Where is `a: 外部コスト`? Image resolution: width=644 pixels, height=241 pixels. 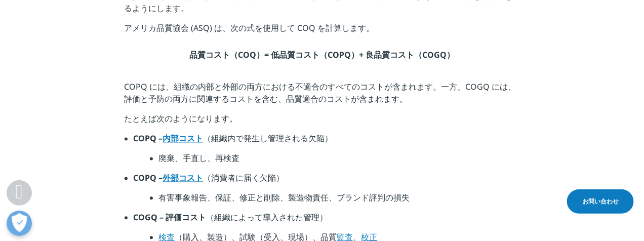 a: 外部コスト is located at coordinates (183, 178).